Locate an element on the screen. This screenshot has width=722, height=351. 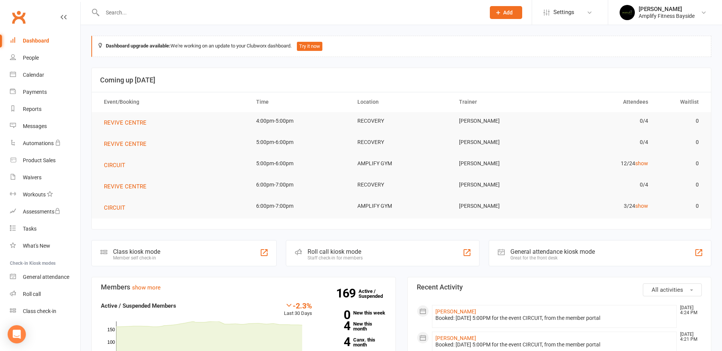
th: Attendees is located at coordinates (604, 102).